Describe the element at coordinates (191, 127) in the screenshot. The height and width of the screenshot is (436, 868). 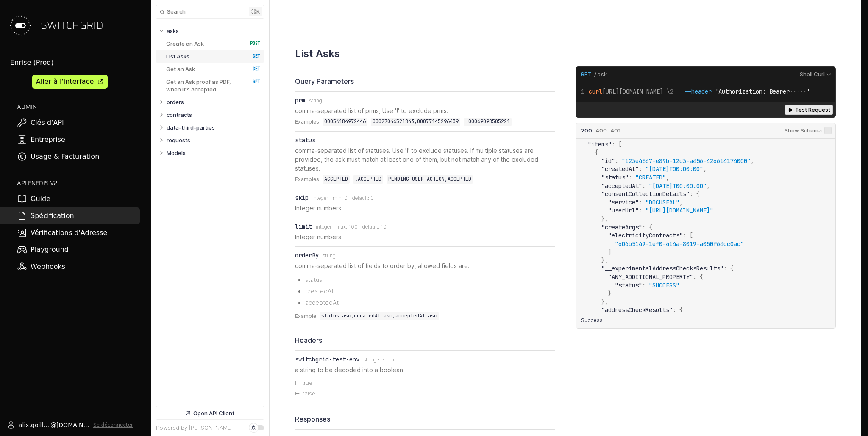
I see `p: data-third-parties` at that location.